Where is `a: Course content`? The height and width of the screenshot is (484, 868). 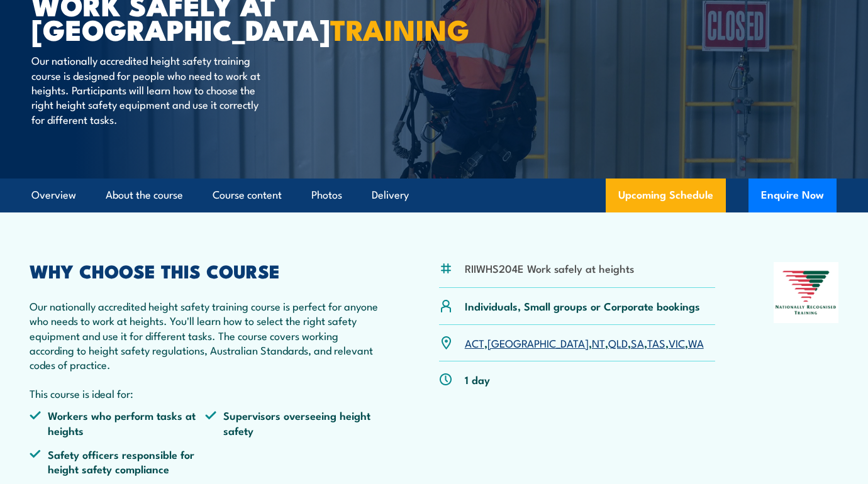 a: Course content is located at coordinates (247, 195).